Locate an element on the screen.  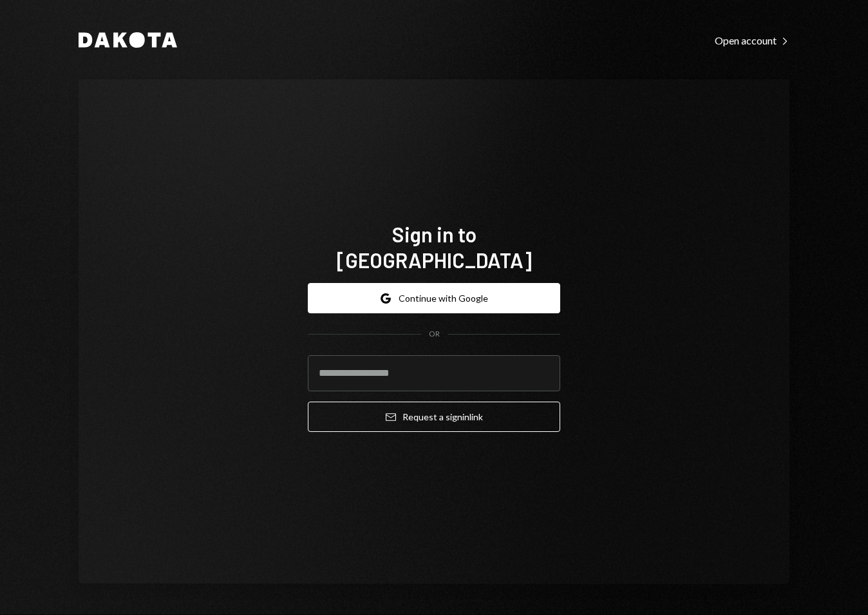
div: OR is located at coordinates (434, 334).